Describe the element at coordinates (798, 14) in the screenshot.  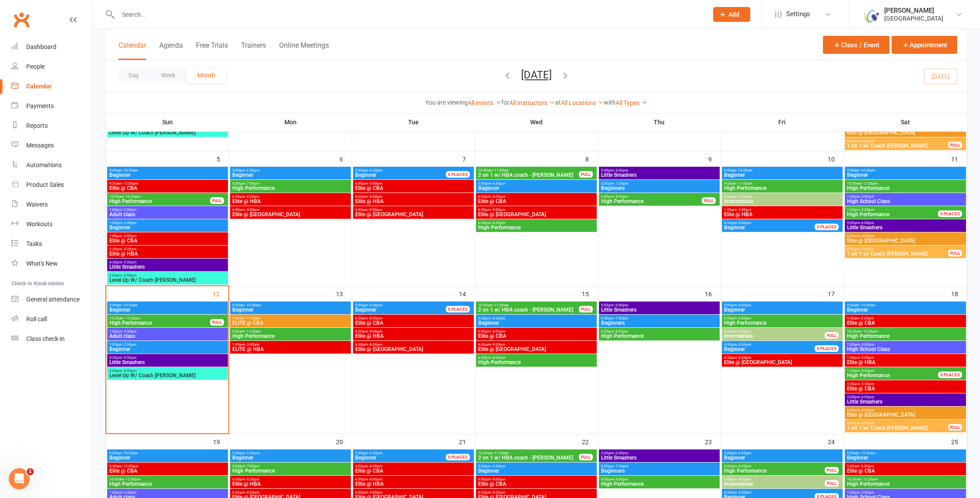
I see `span: Settings` at that location.